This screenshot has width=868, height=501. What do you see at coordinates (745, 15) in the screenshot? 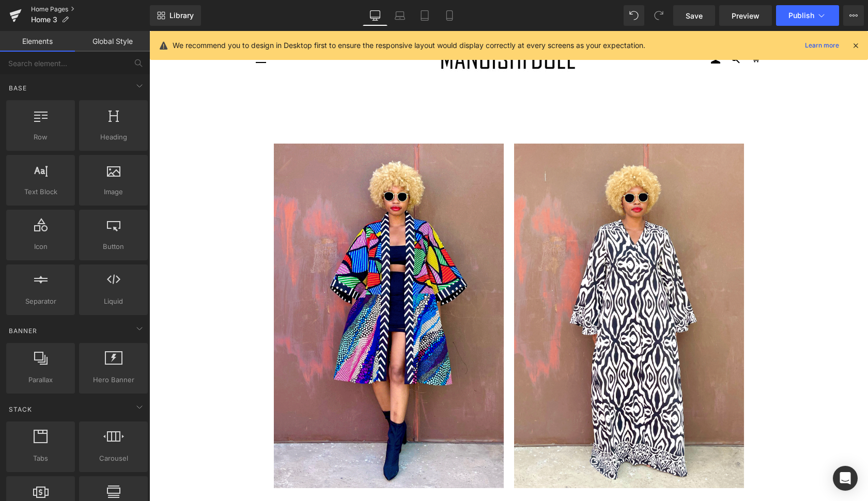
I see `a: Preview` at bounding box center [745, 15].